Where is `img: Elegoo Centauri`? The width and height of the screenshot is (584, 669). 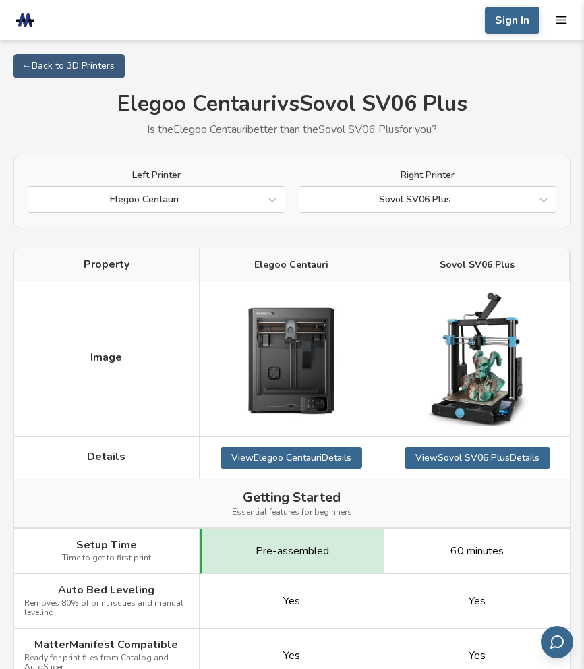
img: Elegoo Centauri is located at coordinates (291, 359).